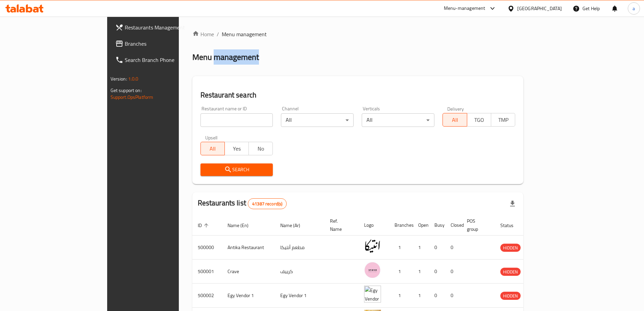 Image resolution: width=644 pixels, height=311 pixels. Describe the element at coordinates (126, 90) in the screenshot. I see `span: Get support on:` at that location.